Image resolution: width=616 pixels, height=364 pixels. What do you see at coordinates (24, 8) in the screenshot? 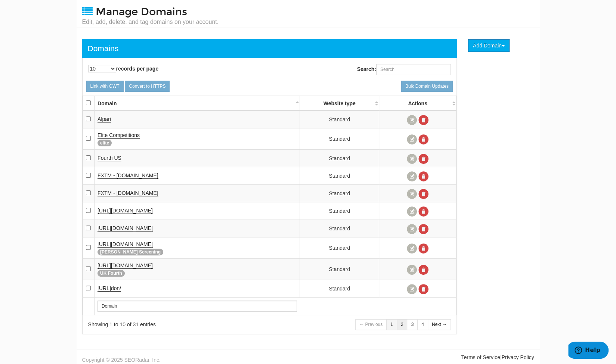
I see `span: Help` at bounding box center [24, 8].